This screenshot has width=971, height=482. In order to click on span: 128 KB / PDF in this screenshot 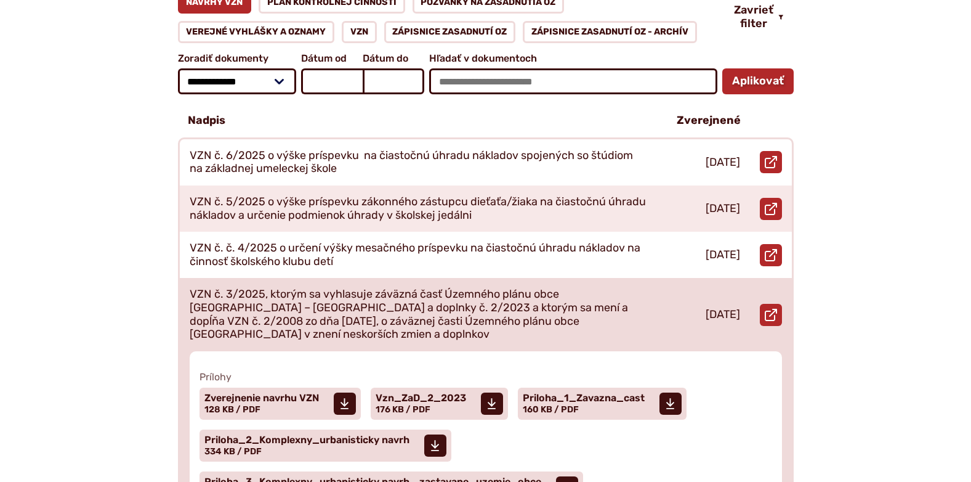, I will do `click(232, 409)`.